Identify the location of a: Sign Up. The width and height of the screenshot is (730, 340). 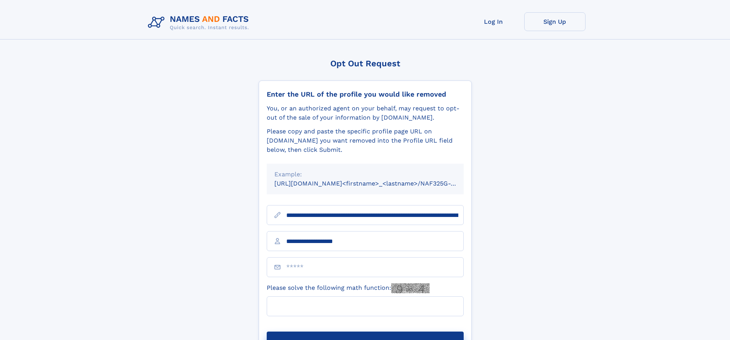
(555, 21).